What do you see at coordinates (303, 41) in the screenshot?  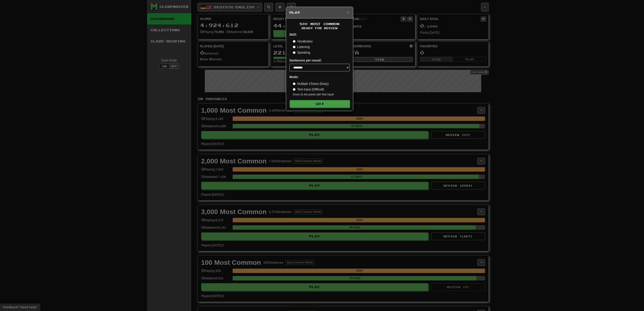 I see `label: Vocabulary` at bounding box center [303, 41].